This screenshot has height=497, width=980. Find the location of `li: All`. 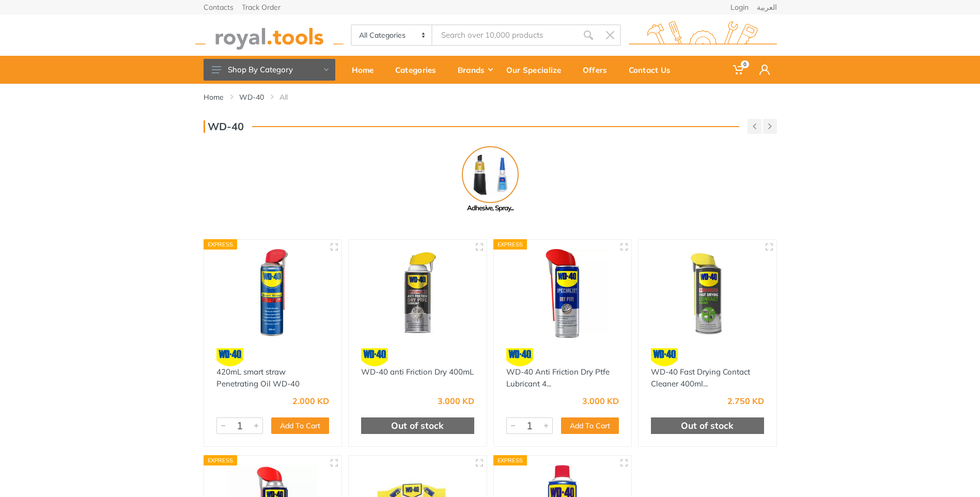

li: All is located at coordinates (291, 97).